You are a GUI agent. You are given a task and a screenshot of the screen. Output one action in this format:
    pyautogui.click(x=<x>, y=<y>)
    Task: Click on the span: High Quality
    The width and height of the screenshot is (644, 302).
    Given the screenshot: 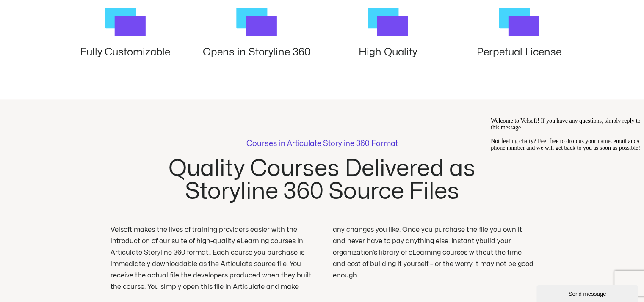 What is the action you would take?
    pyautogui.click(x=388, y=52)
    